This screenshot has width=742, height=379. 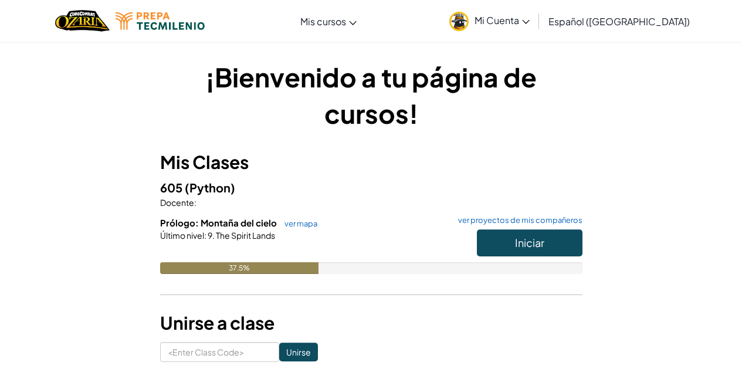 I want to click on span: Mi Cuenta, so click(x=502, y=20).